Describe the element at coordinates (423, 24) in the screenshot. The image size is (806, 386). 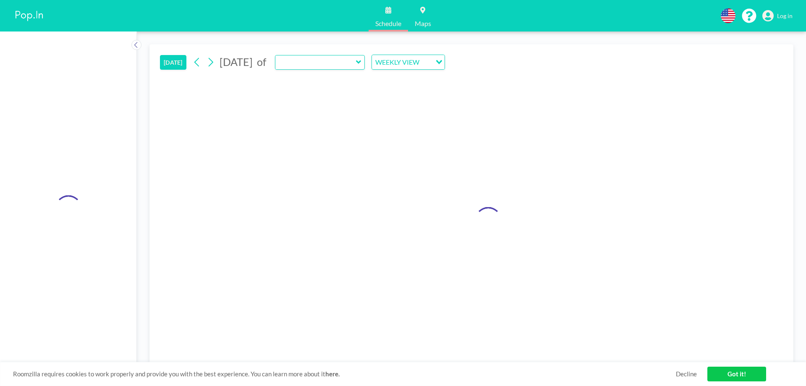
I see `span: Maps` at that location.